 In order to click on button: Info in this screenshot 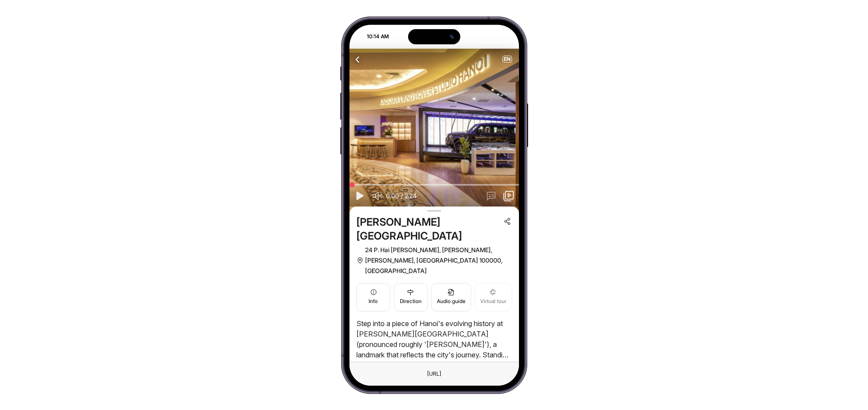, I will do `click(373, 297)`.